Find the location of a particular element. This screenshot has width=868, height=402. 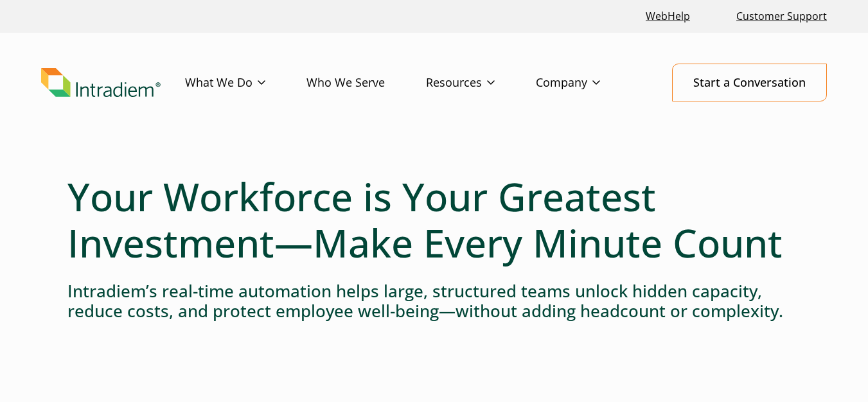

a: Who We Serve is located at coordinates (366, 83).